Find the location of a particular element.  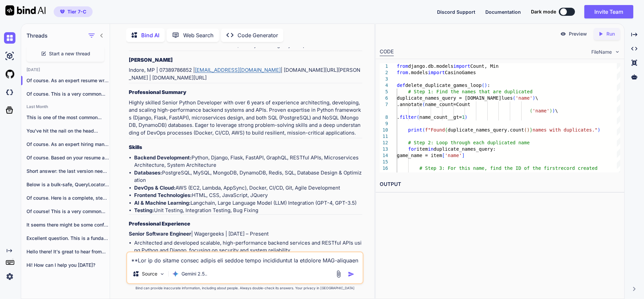

p: Excellent question. This is a fundamental architectural... is located at coordinates (68, 238).